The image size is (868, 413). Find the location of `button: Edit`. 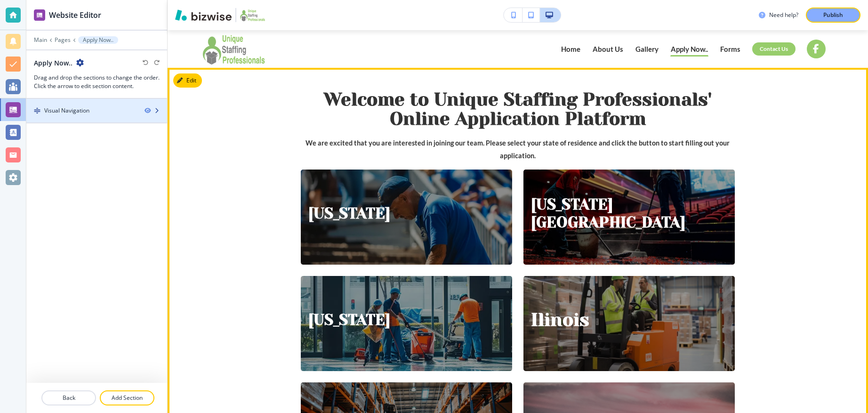

button: Edit is located at coordinates (187, 81).